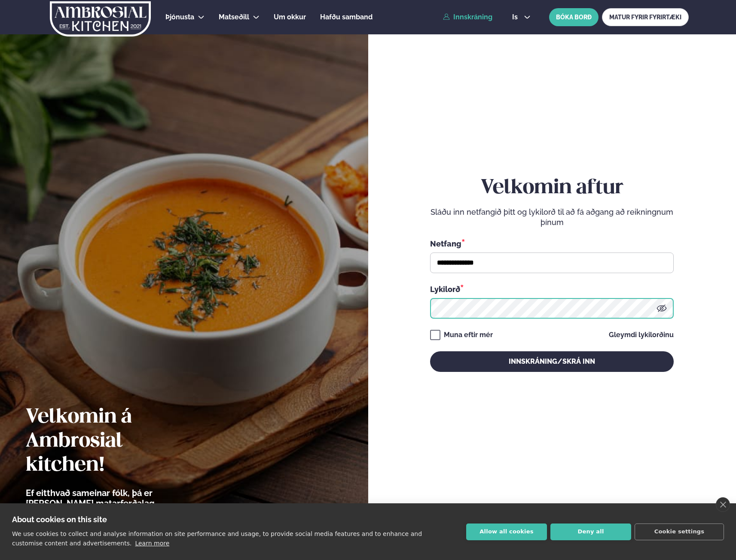 The height and width of the screenshot is (560, 736). What do you see at coordinates (507, 531) in the screenshot?
I see `button: Allow all cookies` at bounding box center [507, 531].